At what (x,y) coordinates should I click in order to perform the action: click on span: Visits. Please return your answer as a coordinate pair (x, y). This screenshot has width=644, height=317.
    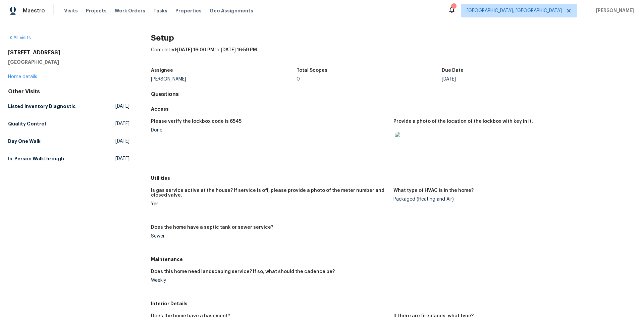
    Looking at the image, I should click on (71, 11).